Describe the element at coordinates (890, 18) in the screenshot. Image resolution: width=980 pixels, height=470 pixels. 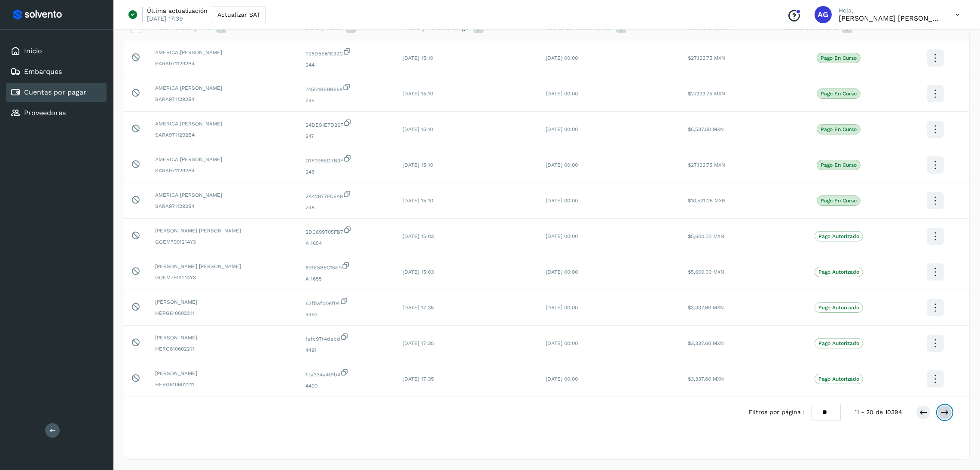
I see `p: Abigail Gonzalez Leon` at that location.